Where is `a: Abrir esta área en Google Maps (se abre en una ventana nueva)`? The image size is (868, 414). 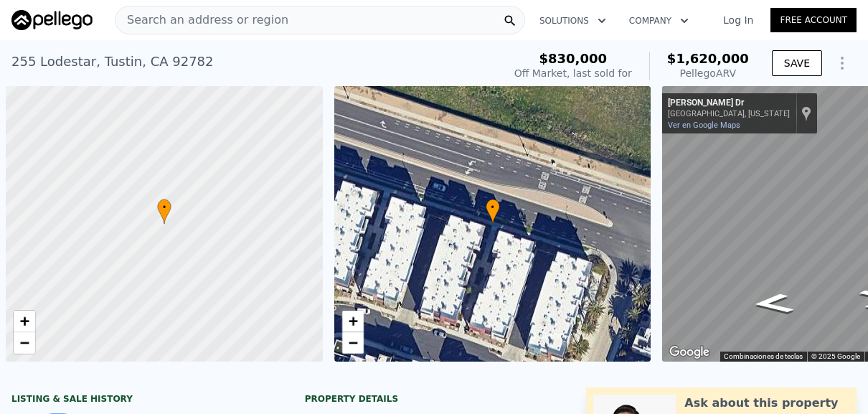 a: Abrir esta área en Google Maps (se abre en una ventana nueva) is located at coordinates (690, 352).